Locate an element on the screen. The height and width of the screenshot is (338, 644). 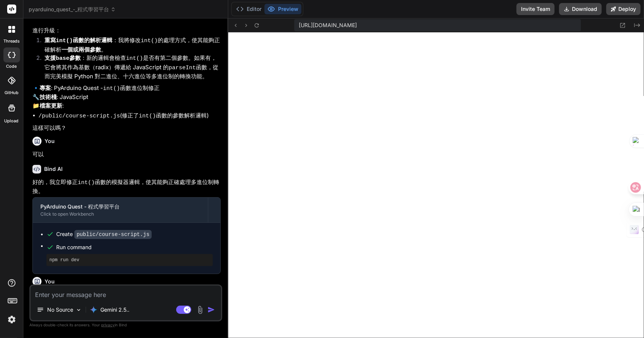
li: ：新的邏輯會檢查 是否有第二個參數。如果有，它會將其作為基數（radix）傳遞給 JavaScript 的 函數，從而完美模擬 Python 對二進位、十六進位等多進位制的轉換功能。 is located at coordinates (129, 68).